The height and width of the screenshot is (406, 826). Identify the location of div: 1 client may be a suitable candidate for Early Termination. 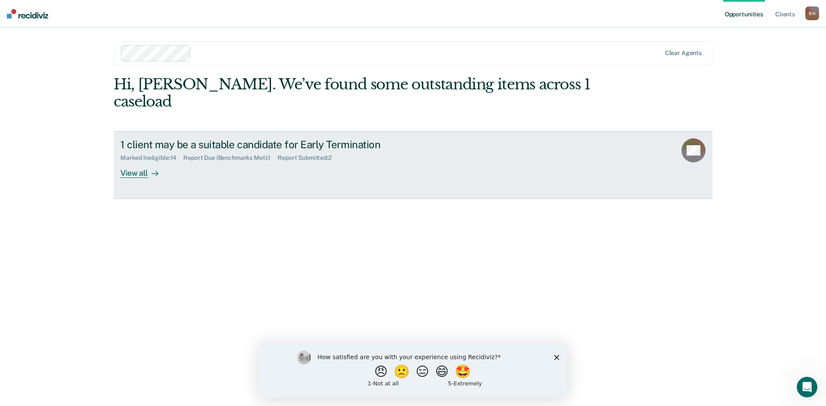
(271, 144).